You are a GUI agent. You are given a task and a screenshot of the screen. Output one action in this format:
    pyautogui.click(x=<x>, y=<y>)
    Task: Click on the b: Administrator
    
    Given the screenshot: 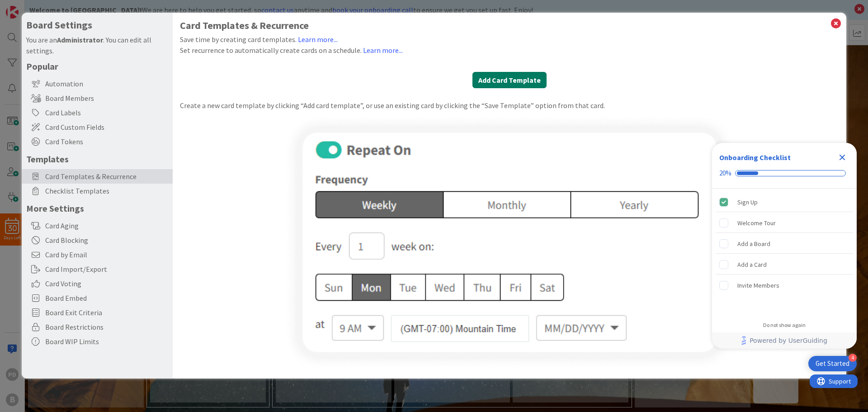 What is the action you would take?
    pyautogui.click(x=80, y=40)
    